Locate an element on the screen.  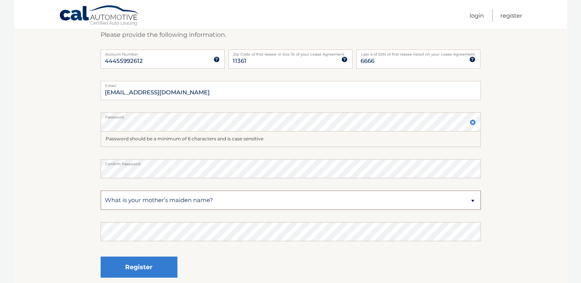
label: Password is located at coordinates (291, 116).